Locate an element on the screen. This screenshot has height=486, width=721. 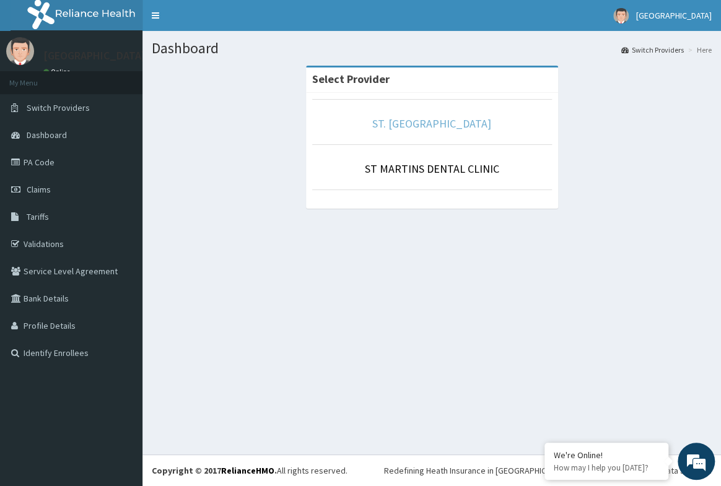
textarea: Type your message and hit 'Enter' is located at coordinates (121, 360).